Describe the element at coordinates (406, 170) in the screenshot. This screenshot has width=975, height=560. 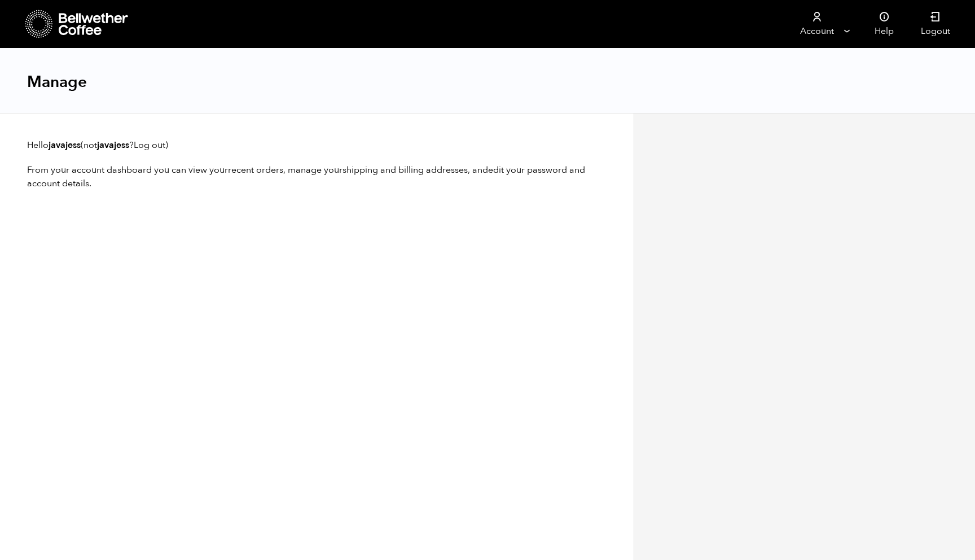
I see `a: shipping and billing addresses` at that location.